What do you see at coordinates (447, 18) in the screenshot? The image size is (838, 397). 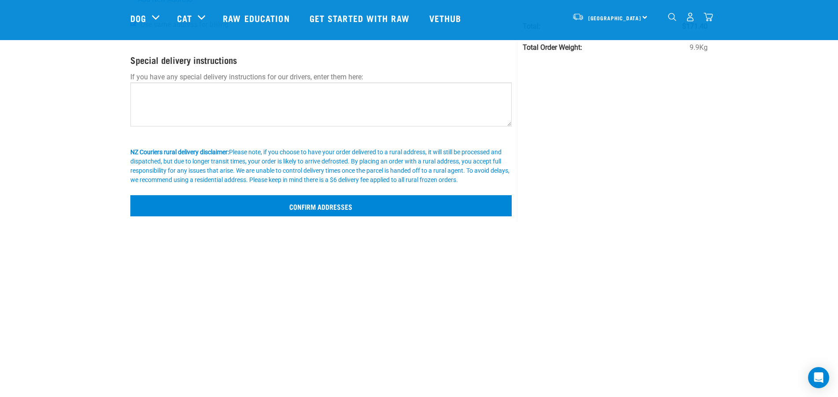 I see `a: Vethub` at bounding box center [447, 18].